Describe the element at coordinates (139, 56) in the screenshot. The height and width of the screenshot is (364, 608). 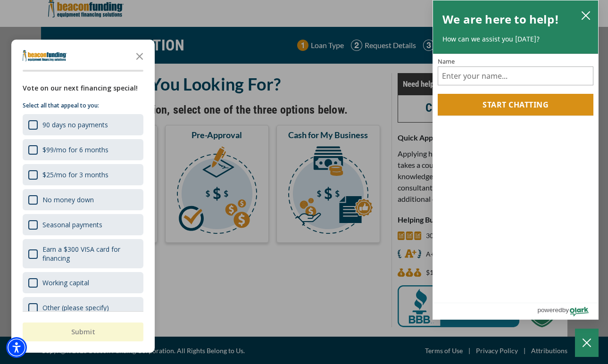
I see `button: Close the survey` at that location.